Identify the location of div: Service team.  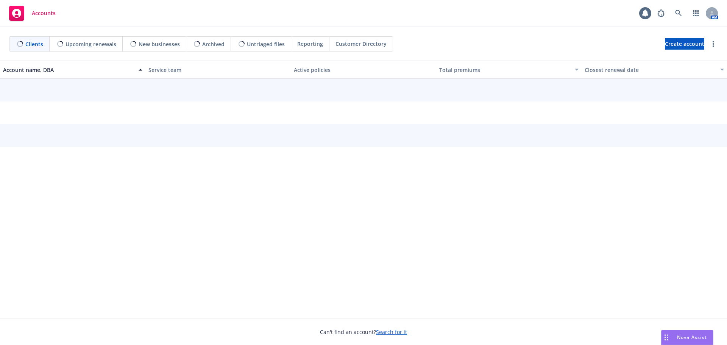
(218, 70).